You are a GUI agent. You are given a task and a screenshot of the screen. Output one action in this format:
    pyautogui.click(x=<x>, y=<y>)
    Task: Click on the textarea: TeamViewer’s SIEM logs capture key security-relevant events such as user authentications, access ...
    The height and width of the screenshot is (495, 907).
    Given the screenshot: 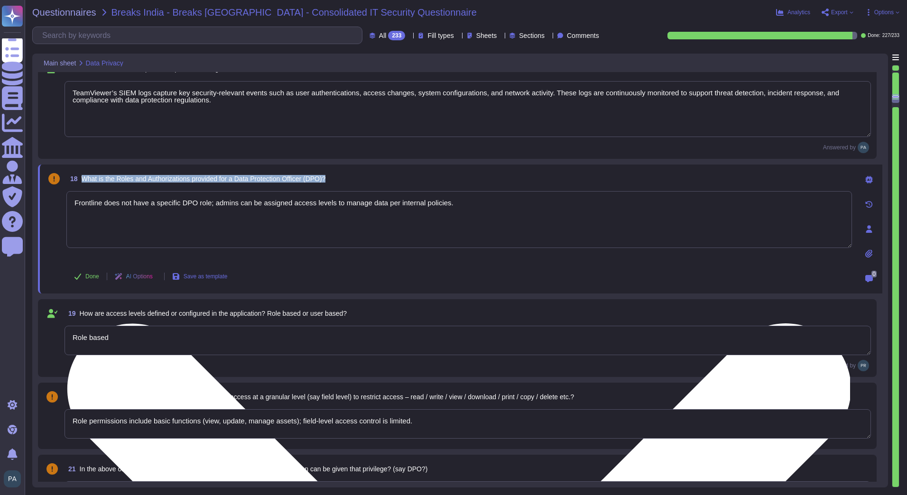 What is the action you would take?
    pyautogui.click(x=468, y=109)
    